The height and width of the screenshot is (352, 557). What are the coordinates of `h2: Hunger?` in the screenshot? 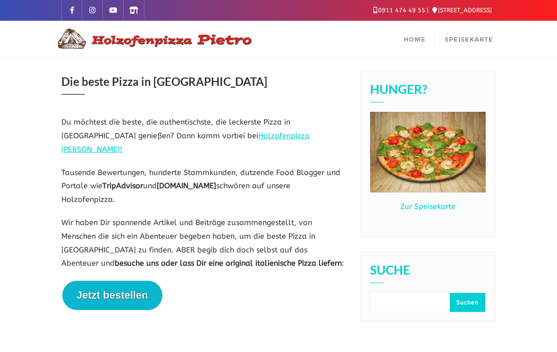 It's located at (428, 93).